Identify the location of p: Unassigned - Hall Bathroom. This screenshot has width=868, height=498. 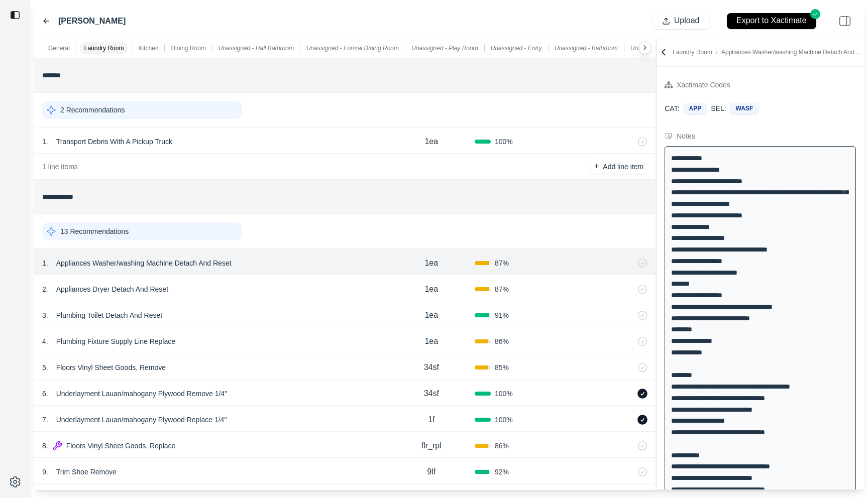
(256, 48).